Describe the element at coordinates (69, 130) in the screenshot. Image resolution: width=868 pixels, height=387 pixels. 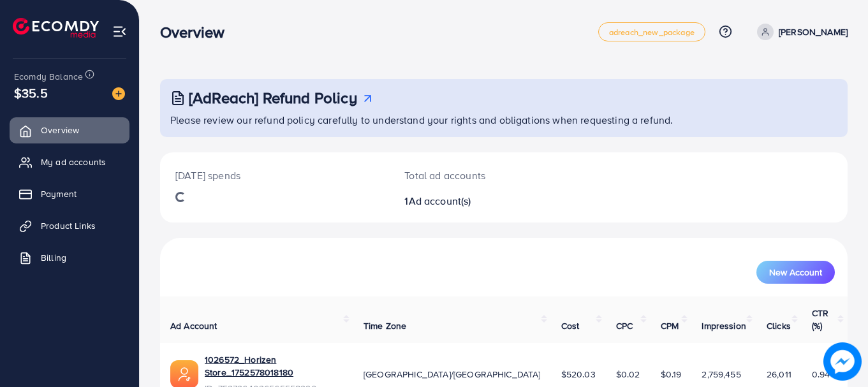
I see `a: Overview` at that location.